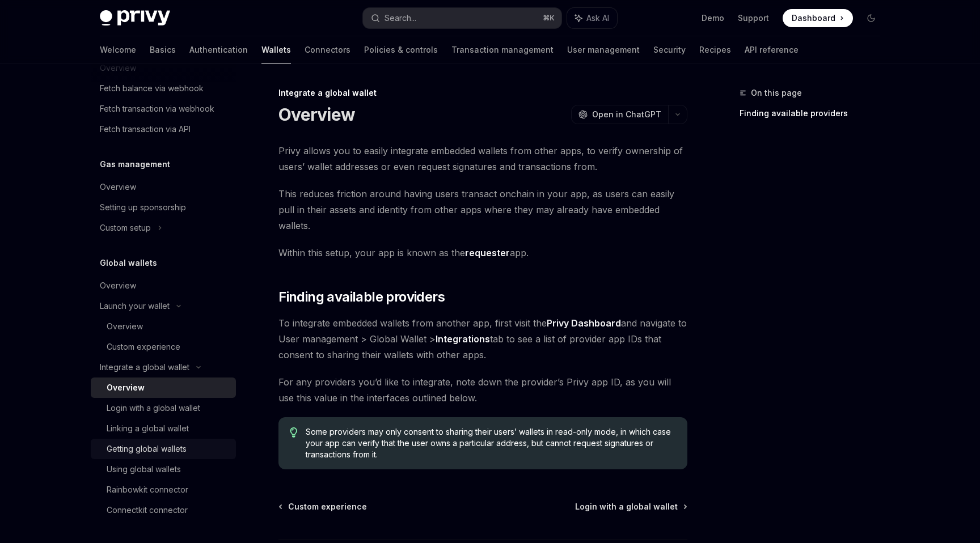 The image size is (980, 543). Describe the element at coordinates (152, 88) in the screenshot. I see `div: Fetch balance via webhook` at that location.